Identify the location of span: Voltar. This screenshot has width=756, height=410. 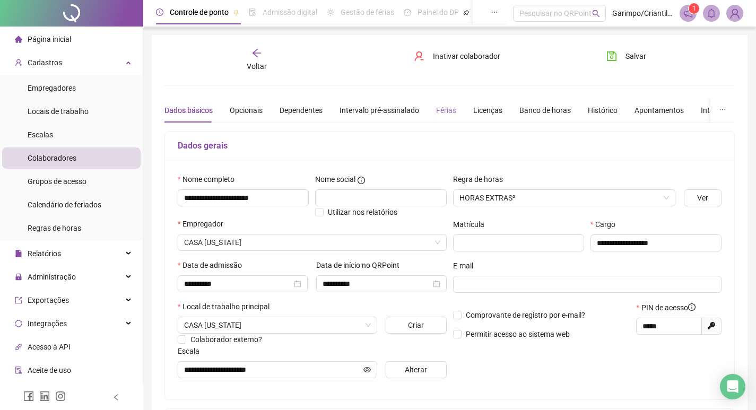
(257, 66).